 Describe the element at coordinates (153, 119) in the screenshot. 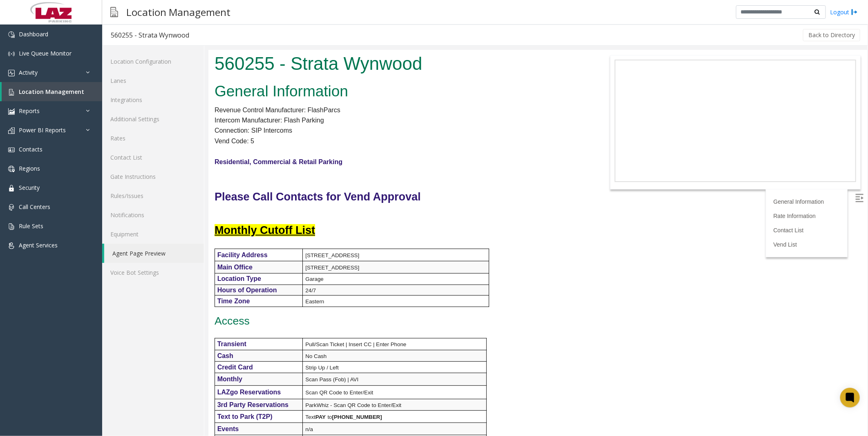

I see `a: Additional Settings` at that location.